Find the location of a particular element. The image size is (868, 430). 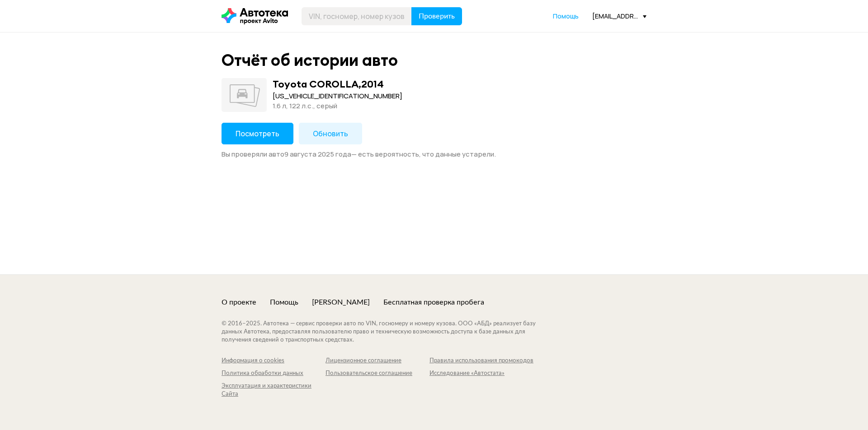

div: Бесплатная проверка пробега is located at coordinates (434, 303).